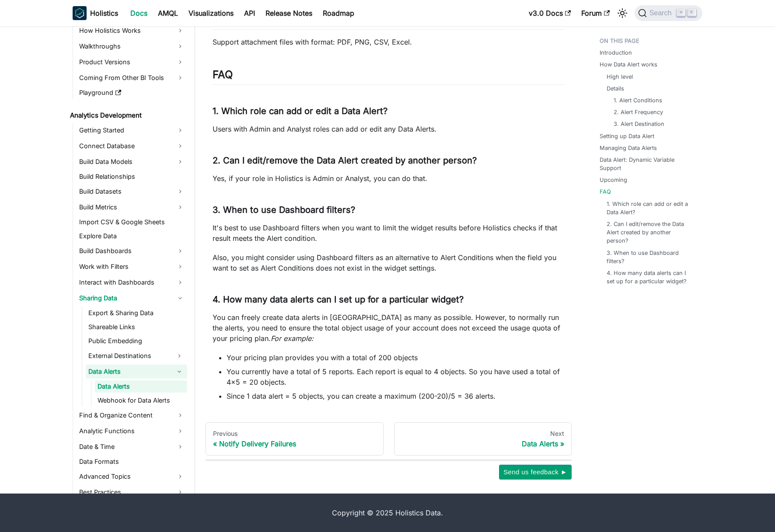 Image resolution: width=775 pixels, height=532 pixels. What do you see at coordinates (395, 396) in the screenshot?
I see `li: Since 1 data alert = 5 objects, you can create a maximum (200-20)/5 = 36 alerts.` at bounding box center [395, 396].